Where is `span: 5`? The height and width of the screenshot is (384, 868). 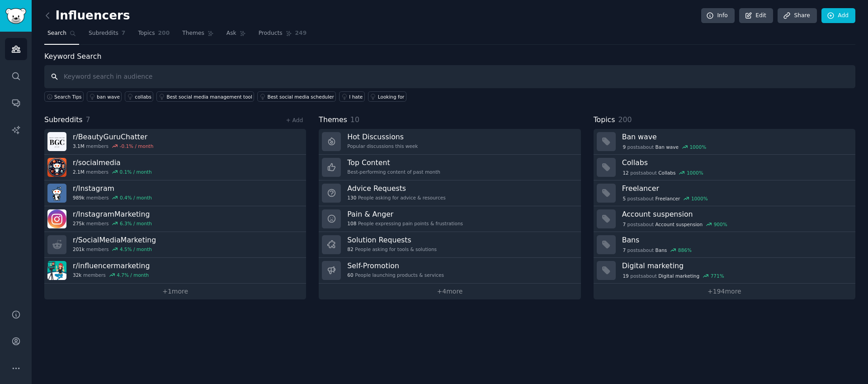 span: 5 is located at coordinates (624, 199).